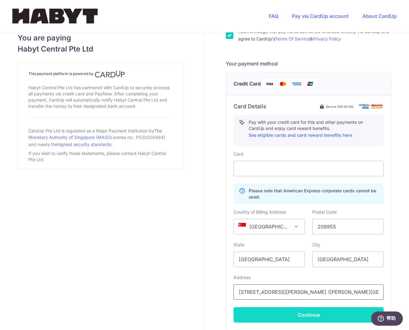  Describe the element at coordinates (100, 38) in the screenshot. I see `span: You are paying` at that location.